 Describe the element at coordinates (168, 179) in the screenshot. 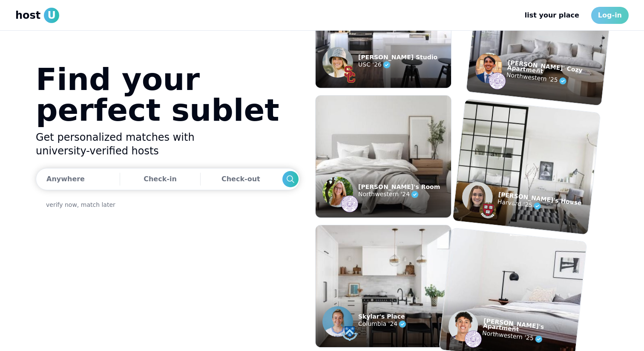

I see `button: AnywhereCheck-inCheck-outSearch` at that location.